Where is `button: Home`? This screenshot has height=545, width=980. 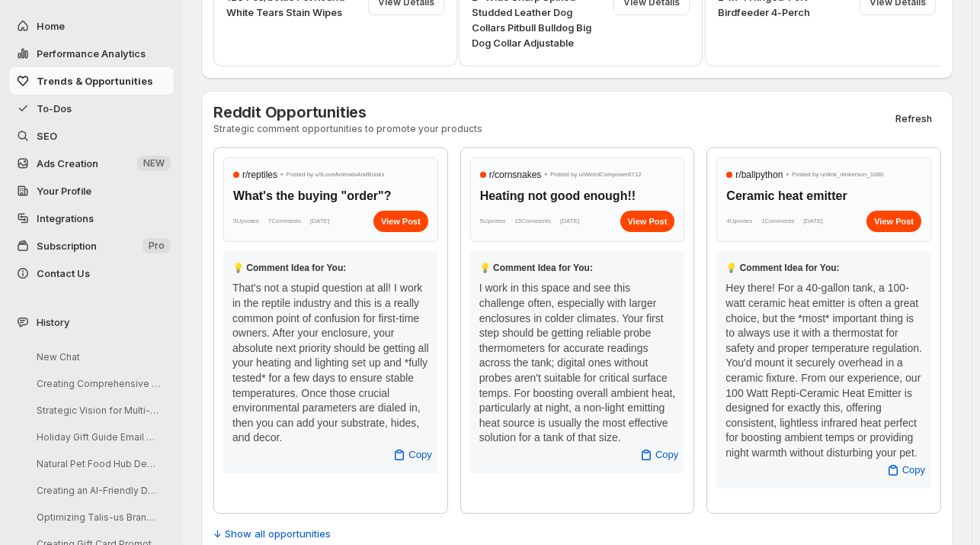 button: Home is located at coordinates (91, 26).